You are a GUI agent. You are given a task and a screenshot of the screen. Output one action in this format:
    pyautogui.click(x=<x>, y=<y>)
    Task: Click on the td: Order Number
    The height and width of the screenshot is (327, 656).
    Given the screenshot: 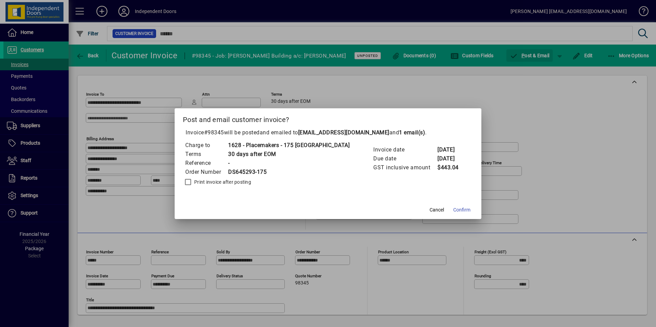 What is the action you would take?
    pyautogui.click(x=206, y=172)
    